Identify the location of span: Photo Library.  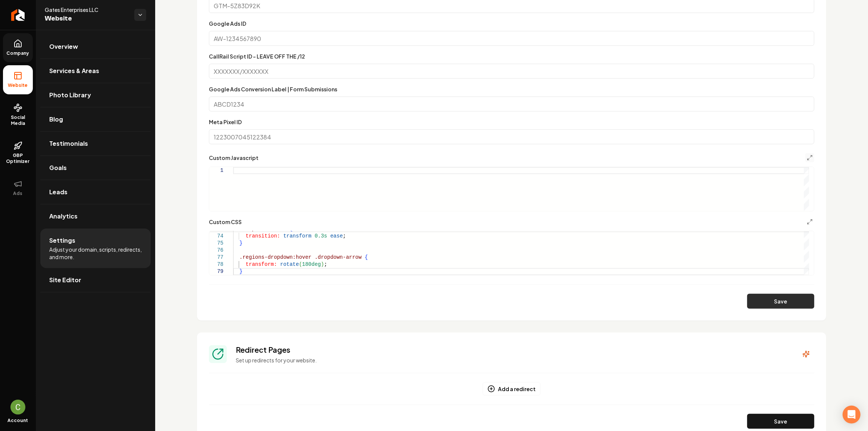
(70, 95).